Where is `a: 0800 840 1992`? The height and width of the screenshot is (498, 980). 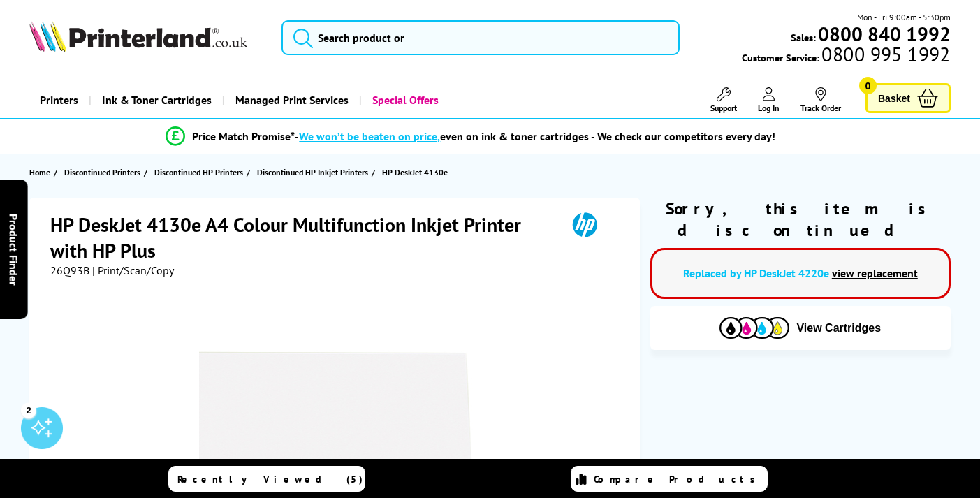 a: 0800 840 1992 is located at coordinates (883, 34).